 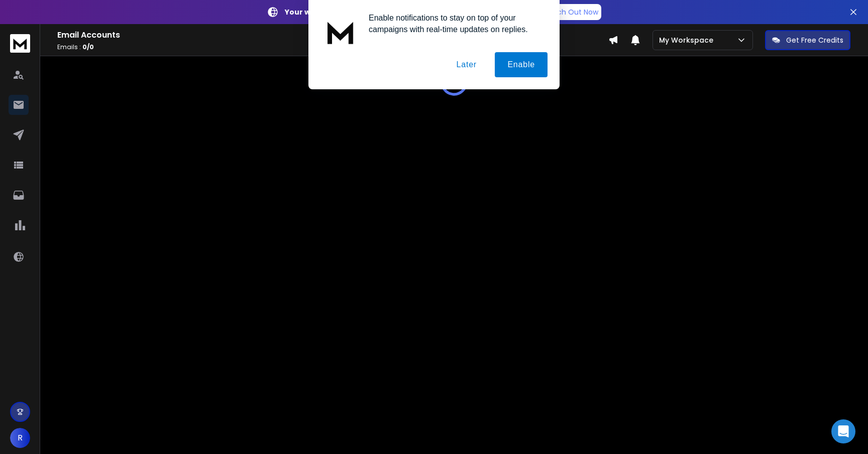 I want to click on button: Later, so click(x=466, y=64).